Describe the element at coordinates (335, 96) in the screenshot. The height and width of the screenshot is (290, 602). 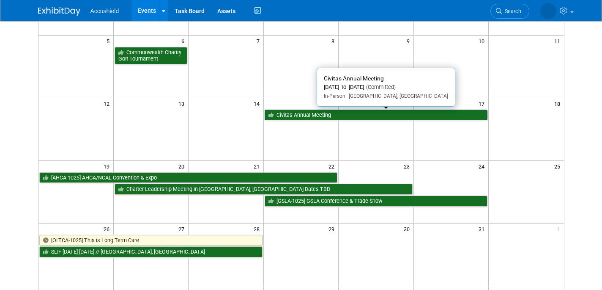
I see `span: In-Person` at that location.